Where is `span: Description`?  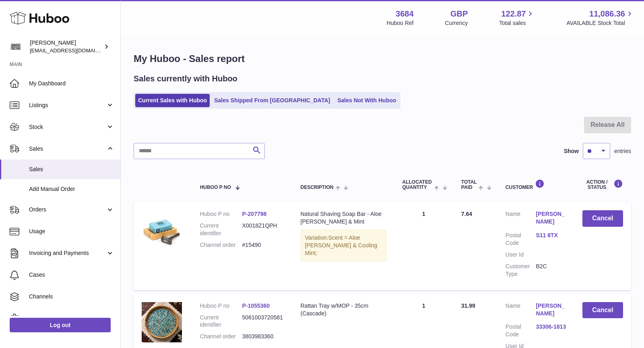 span: Description is located at coordinates (317, 187).